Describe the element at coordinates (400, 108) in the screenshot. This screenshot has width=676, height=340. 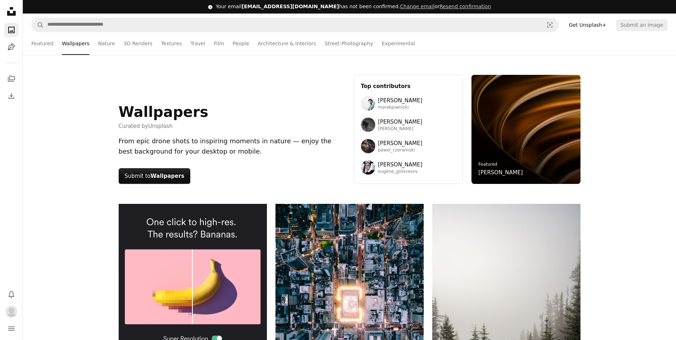
I see `span: marekpiwnicki` at that location.